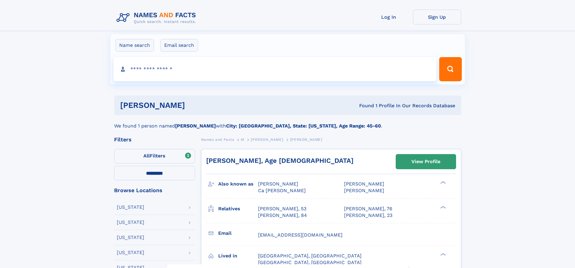 The width and height of the screenshot is (575, 268). I want to click on img: Logo Names and Facts, so click(157, 18).